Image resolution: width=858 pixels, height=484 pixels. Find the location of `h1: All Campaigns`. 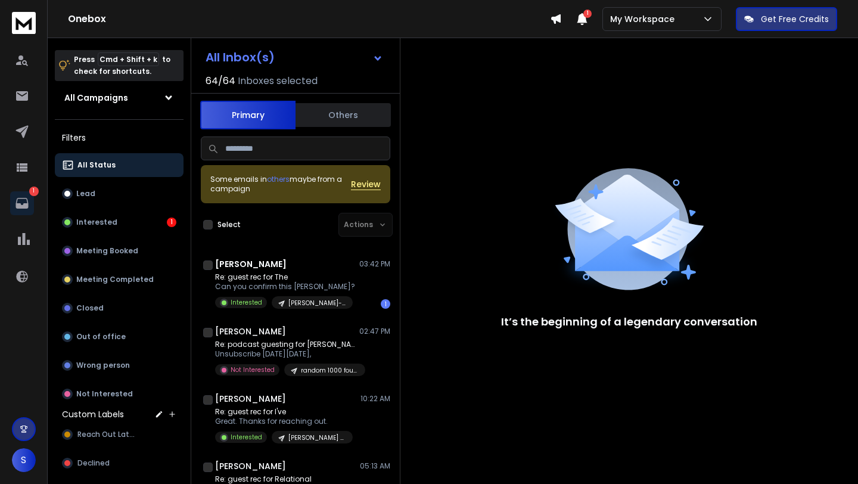

h1: All Campaigns is located at coordinates (96, 98).